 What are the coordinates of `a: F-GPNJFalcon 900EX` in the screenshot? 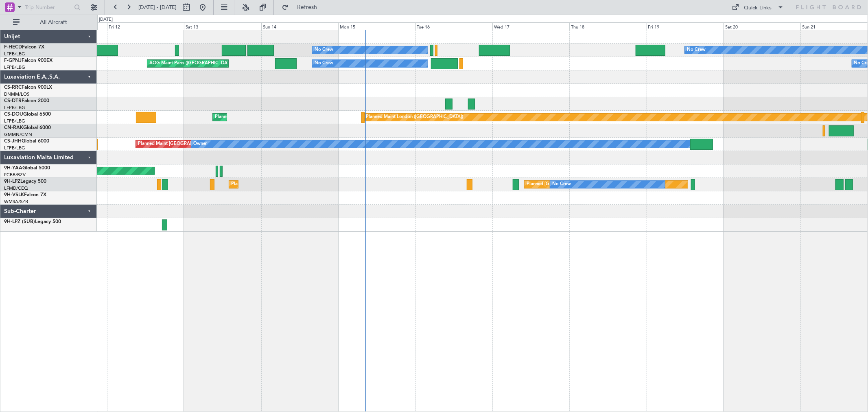 It's located at (28, 61).